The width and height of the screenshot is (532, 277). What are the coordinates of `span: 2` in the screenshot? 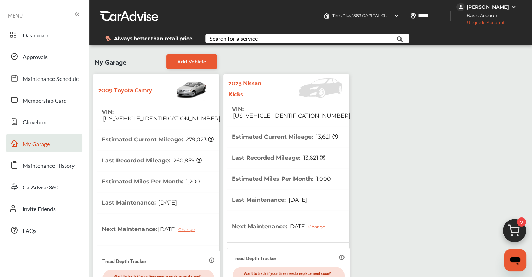 It's located at (521, 222).